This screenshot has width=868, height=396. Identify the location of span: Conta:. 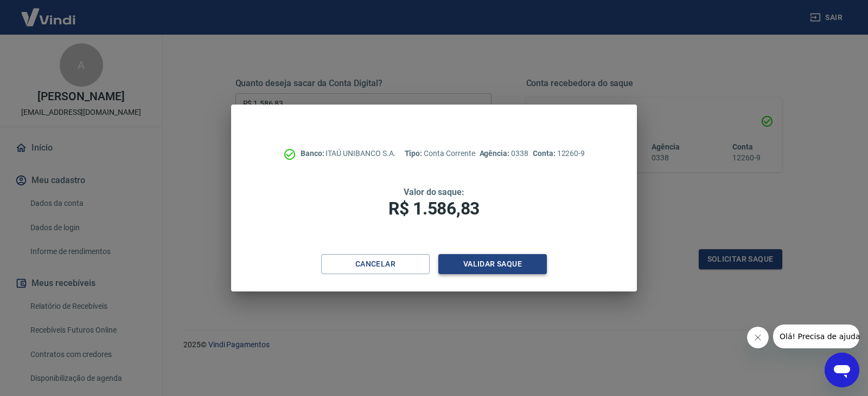
(544, 153).